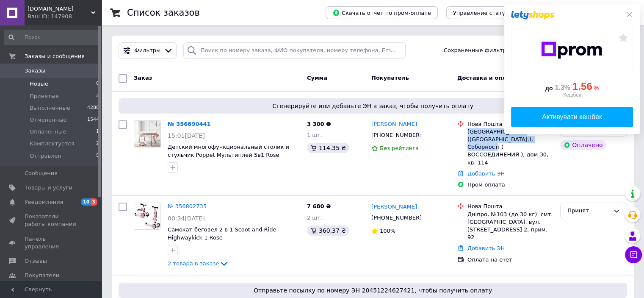 This screenshot has height=298, width=644. What do you see at coordinates (372, 290) in the screenshot?
I see `span: Отправьте посылку по номеру ЭН 20451224627421, чтобы получить оплату` at bounding box center [372, 290].